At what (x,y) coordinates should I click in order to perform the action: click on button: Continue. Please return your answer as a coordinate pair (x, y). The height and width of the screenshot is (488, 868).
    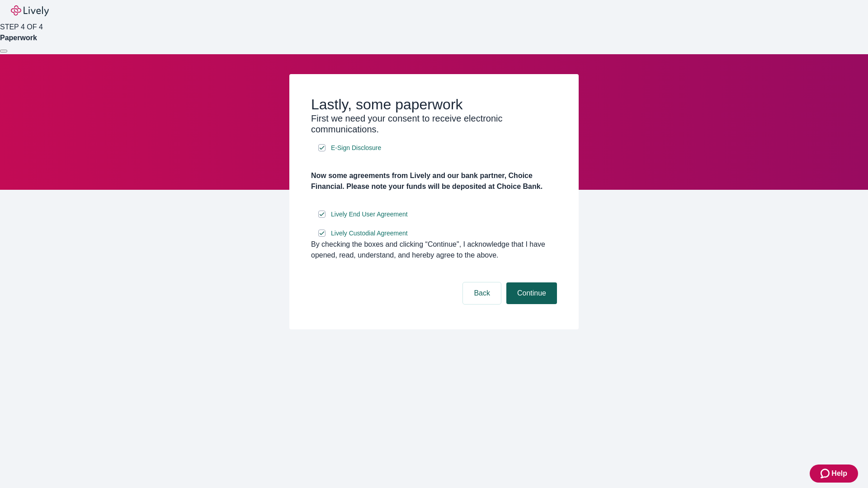
    Looking at the image, I should click on (532, 293).